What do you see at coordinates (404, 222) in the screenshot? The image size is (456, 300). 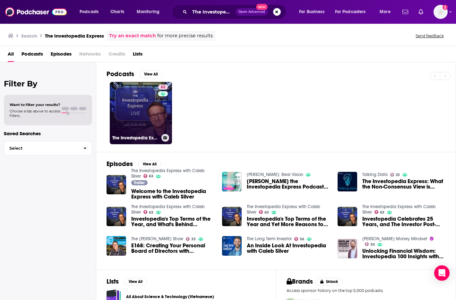 I see `span: Investopedia Celebrates 25 Years, and The Investor Post-Summer Playbook` at bounding box center [404, 222].